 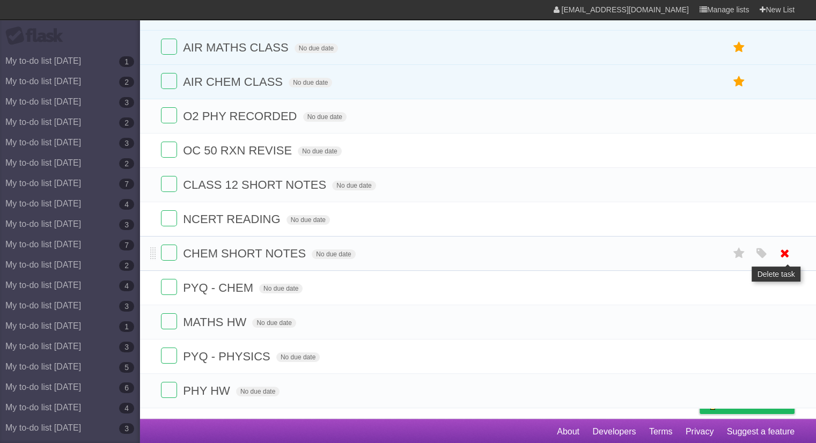 What do you see at coordinates (216, 322) in the screenshot?
I see `span: MATHS HW` at bounding box center [216, 322].